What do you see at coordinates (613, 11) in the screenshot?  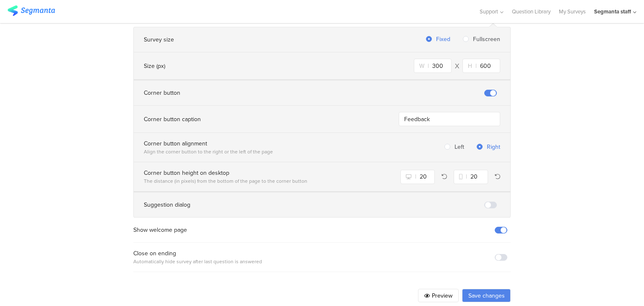 I see `div: Segmanta staff` at bounding box center [613, 11].